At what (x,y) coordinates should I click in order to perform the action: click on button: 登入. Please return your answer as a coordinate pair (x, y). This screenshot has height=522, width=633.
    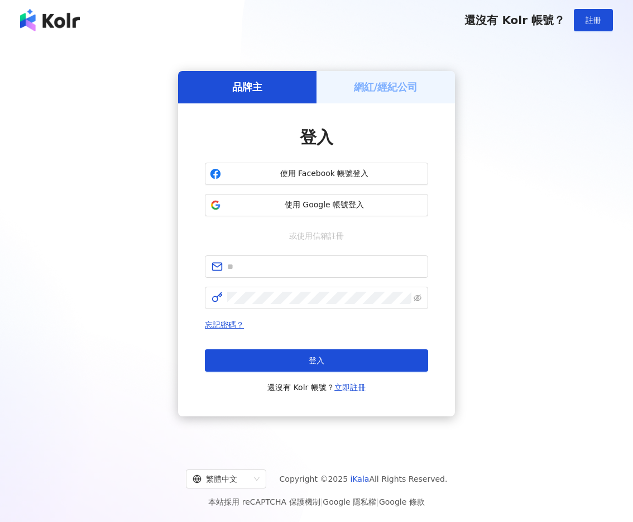
    Looking at the image, I should click on (317, 360).